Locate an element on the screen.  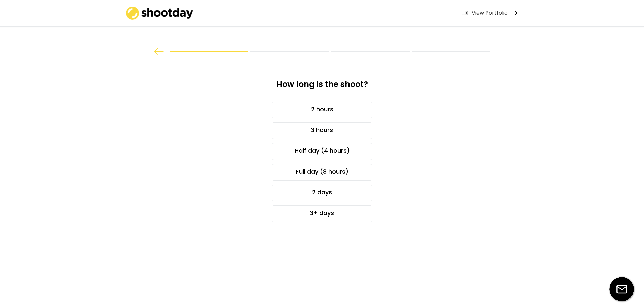
div: Half day (4 hours) is located at coordinates (322, 152).